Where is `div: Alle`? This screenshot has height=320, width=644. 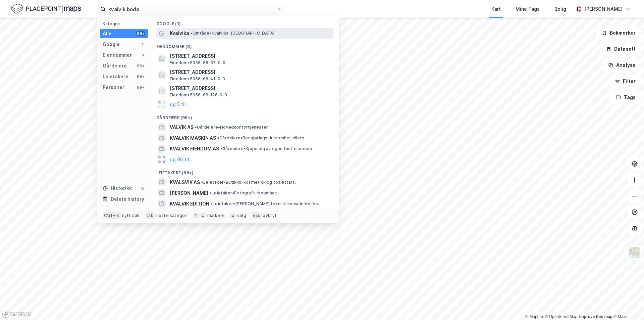 div: Alle is located at coordinates (107, 33).